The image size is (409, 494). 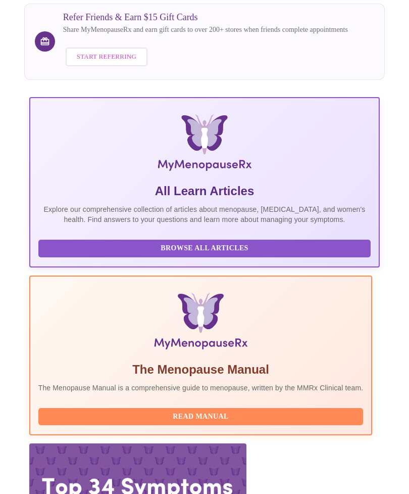 What do you see at coordinates (201, 416) in the screenshot?
I see `button: Read Manual` at bounding box center [201, 416].